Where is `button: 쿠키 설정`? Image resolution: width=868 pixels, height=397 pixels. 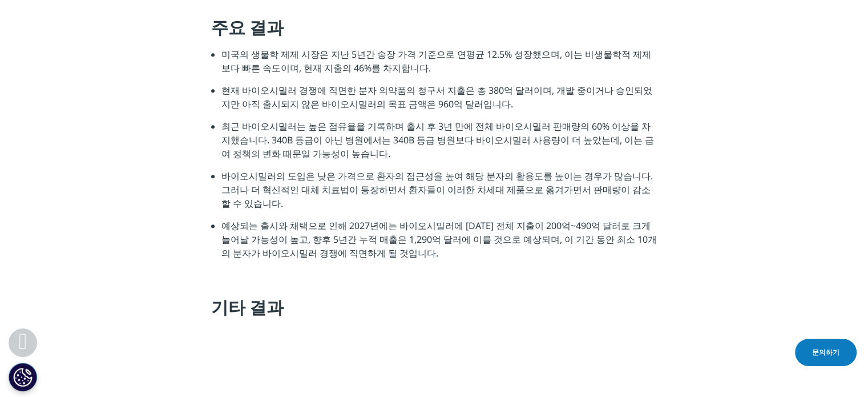
button: 쿠키 설정 is located at coordinates (23, 377).